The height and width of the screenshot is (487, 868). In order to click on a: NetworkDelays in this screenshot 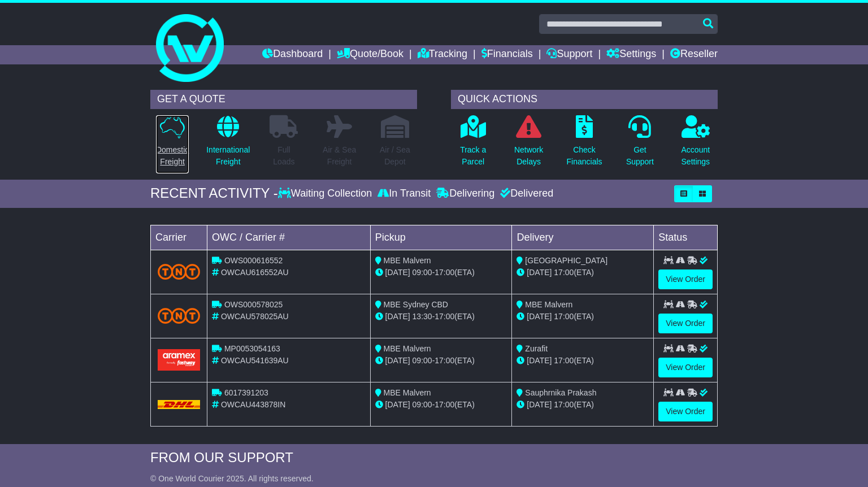, I will do `click(528, 144)`.